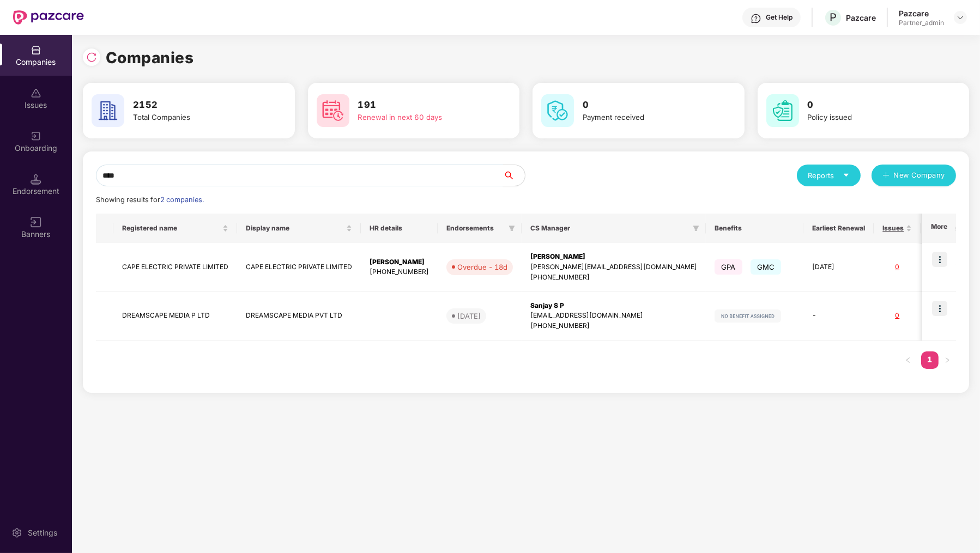  I want to click on span: caret-down, so click(846, 175).